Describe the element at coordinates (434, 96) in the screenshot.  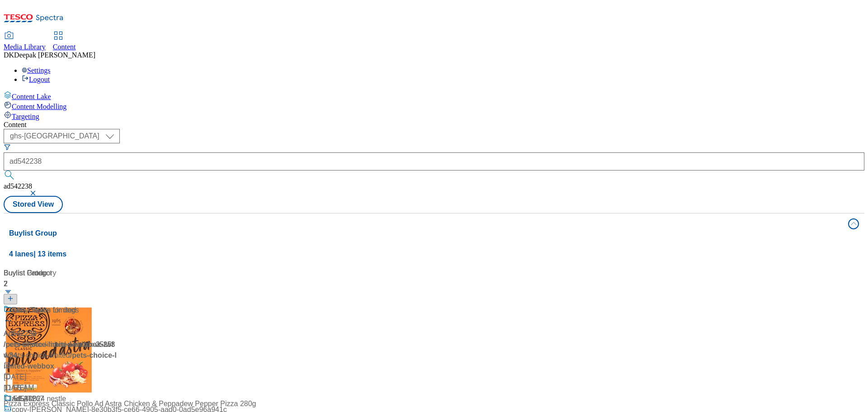
I see `a: Content Lake` at that location.